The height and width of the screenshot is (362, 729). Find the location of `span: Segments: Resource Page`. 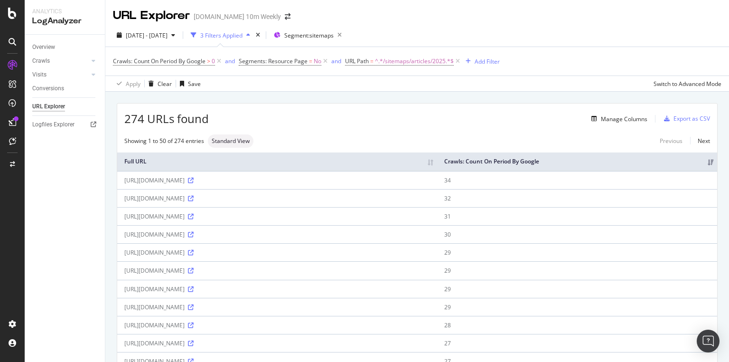

span: Segments: Resource Page is located at coordinates (273, 61).